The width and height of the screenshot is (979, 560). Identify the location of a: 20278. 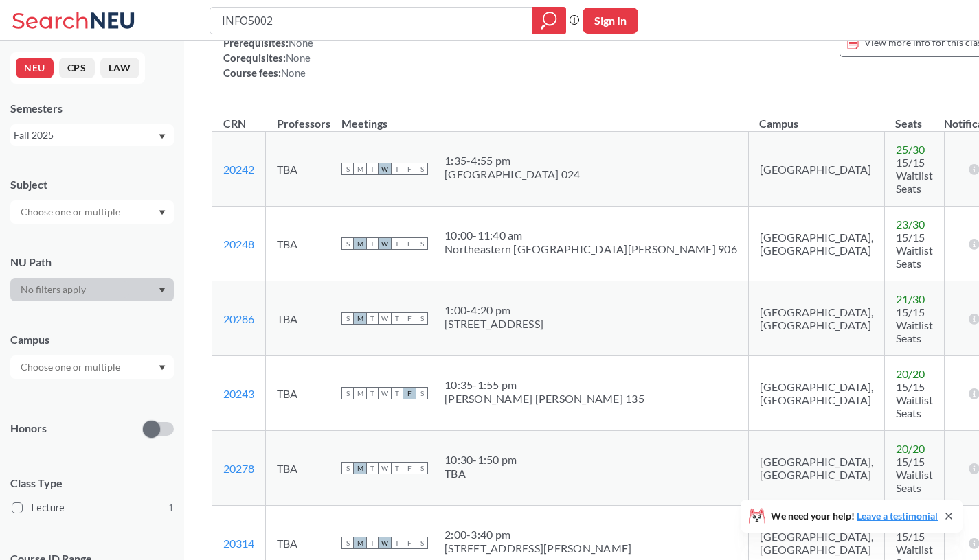
(238, 469).